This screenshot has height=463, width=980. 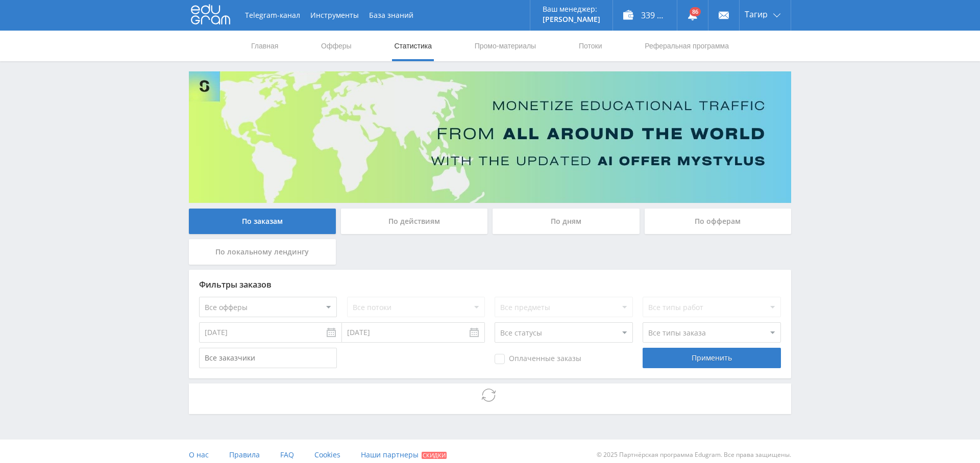 I want to click on span: Наши партнеры, so click(x=389, y=454).